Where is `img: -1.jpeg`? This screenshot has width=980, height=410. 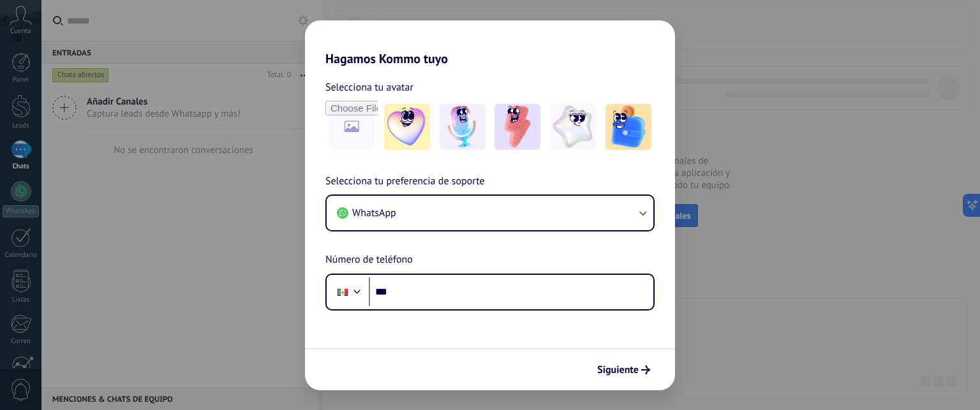 img: -1.jpeg is located at coordinates (407, 127).